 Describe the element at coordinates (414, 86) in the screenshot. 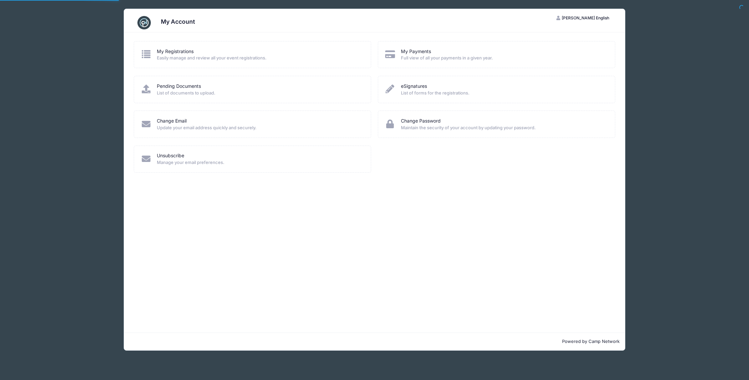

I see `a: eSignatures` at that location.